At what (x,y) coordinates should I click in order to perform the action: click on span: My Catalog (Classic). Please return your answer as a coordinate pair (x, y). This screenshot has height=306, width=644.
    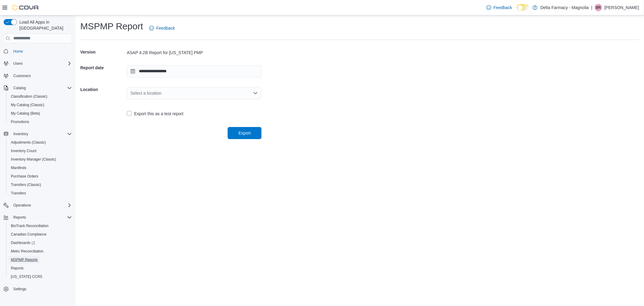
    Looking at the image, I should click on (27, 105).